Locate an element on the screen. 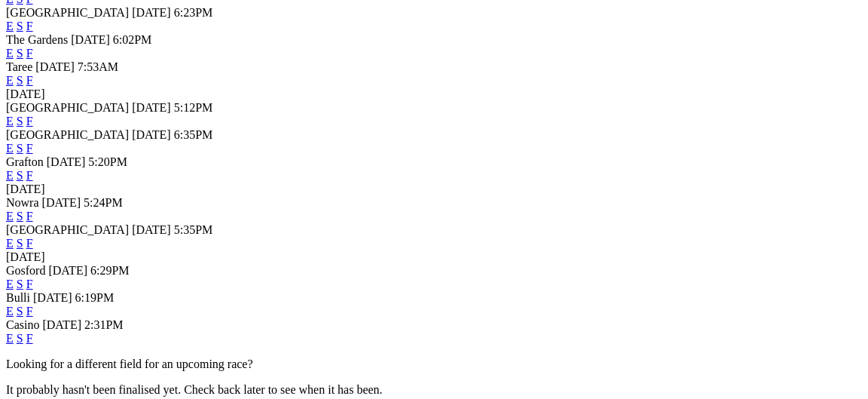 This screenshot has width=868, height=399. span: Taree is located at coordinates (19, 66).